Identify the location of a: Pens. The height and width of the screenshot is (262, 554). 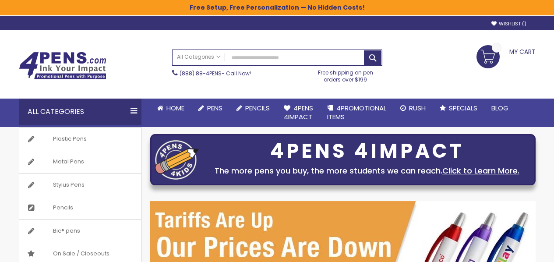
(210, 108).